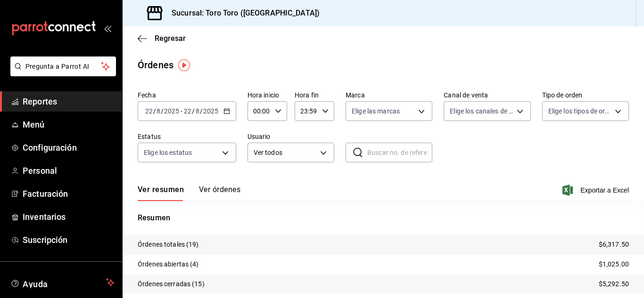 This screenshot has height=298, width=644. What do you see at coordinates (585, 96) in the screenshot?
I see `label: Tipo de orden` at bounding box center [585, 96].